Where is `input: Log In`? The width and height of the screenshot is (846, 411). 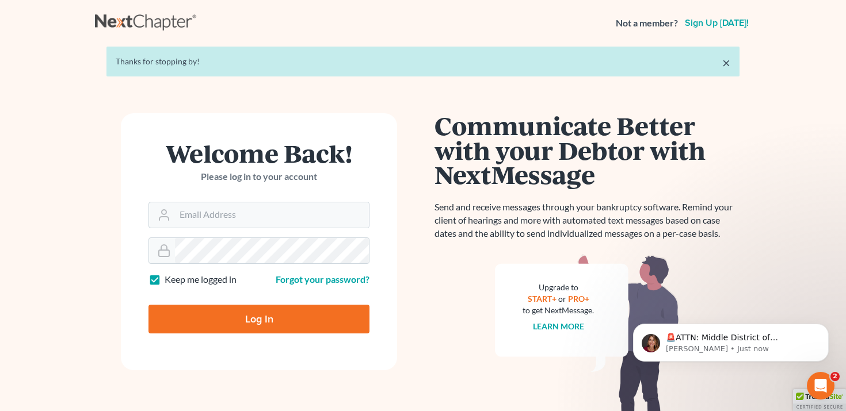 input: Log In is located at coordinates (259, 319).